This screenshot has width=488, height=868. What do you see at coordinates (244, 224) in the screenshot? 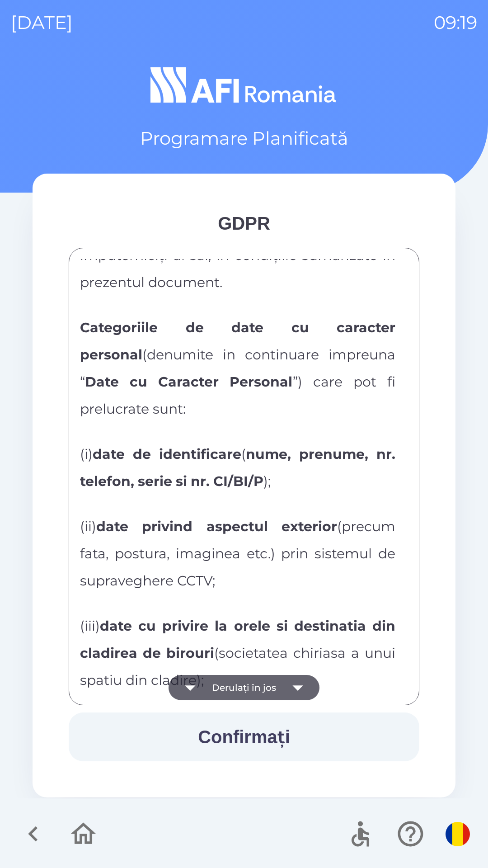
I see `div: GDPR` at bounding box center [244, 224].